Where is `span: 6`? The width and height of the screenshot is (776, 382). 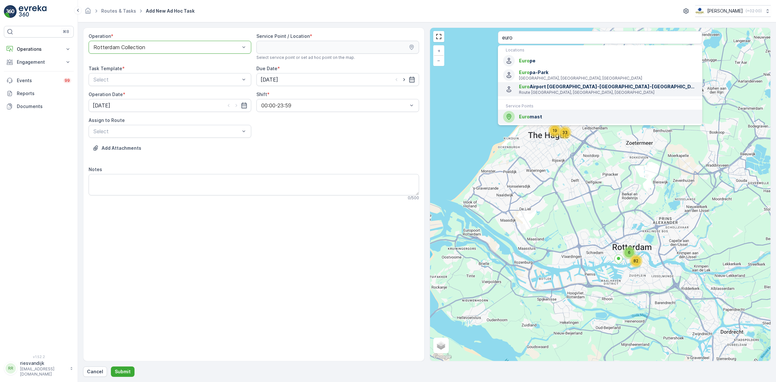 span: 6 is located at coordinates (629, 252).